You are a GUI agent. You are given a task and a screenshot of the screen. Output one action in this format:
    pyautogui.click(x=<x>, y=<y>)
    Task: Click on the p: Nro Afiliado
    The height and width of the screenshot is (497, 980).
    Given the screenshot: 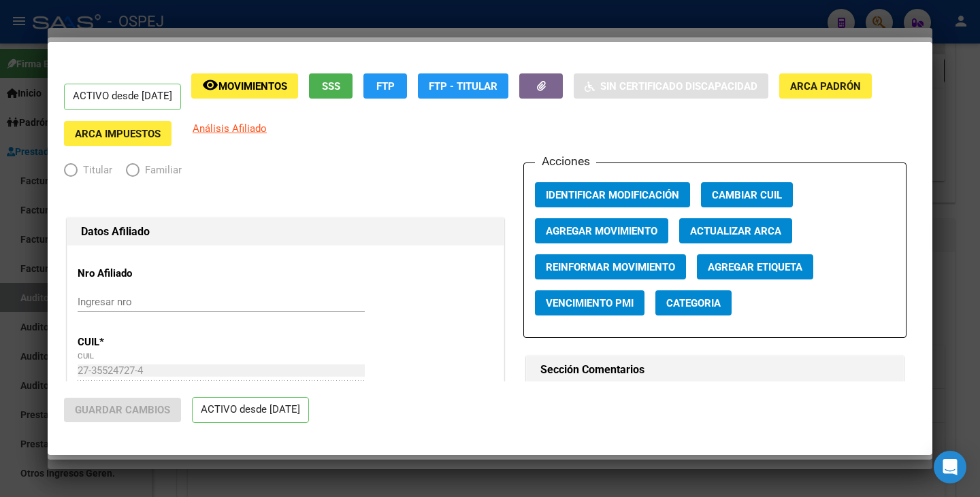 What is the action you would take?
    pyautogui.click(x=139, y=273)
    